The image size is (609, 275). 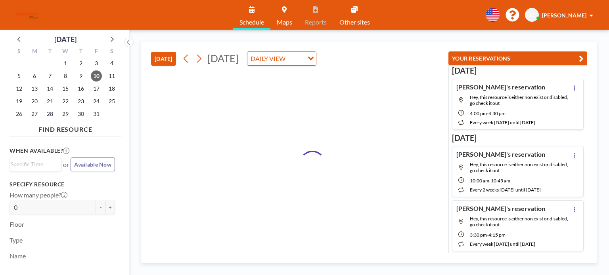 What do you see at coordinates (65, 101) in the screenshot?
I see `span: Wednesday, October 22, 2025` at bounding box center [65, 101].